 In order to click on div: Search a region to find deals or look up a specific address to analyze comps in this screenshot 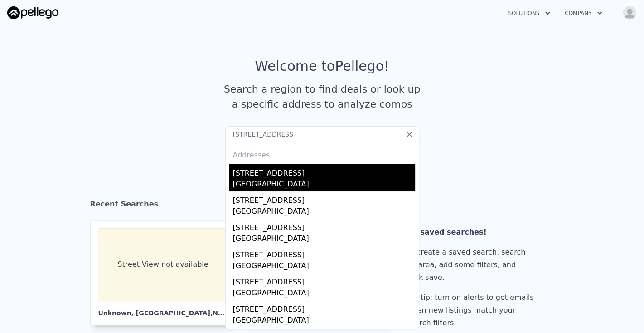, I will do `click(323, 96)`.